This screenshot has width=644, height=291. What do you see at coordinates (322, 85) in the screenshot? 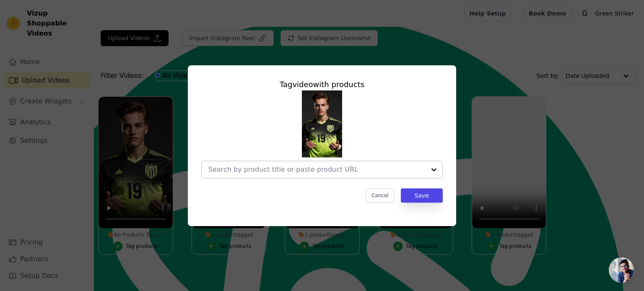
I see `div: Tag video with products` at bounding box center [322, 85].